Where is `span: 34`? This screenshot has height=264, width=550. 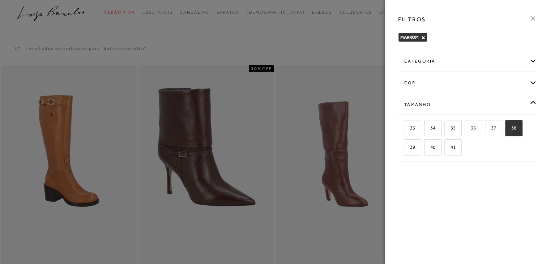
span: 34 is located at coordinates (430, 128).